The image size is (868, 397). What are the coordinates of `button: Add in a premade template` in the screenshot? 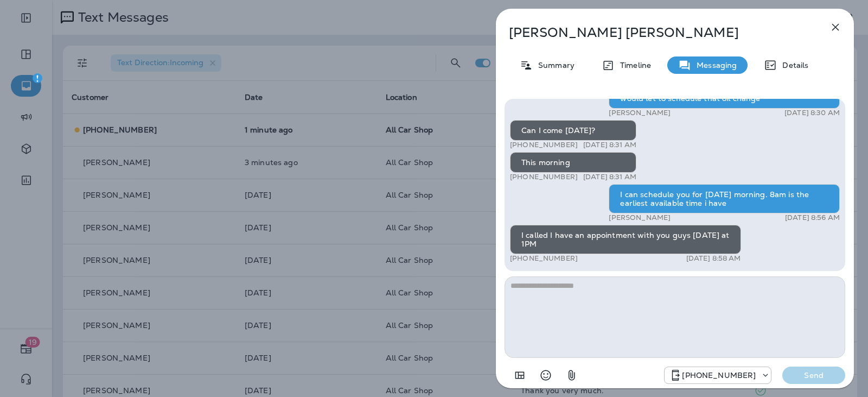 It's located at (520, 375).